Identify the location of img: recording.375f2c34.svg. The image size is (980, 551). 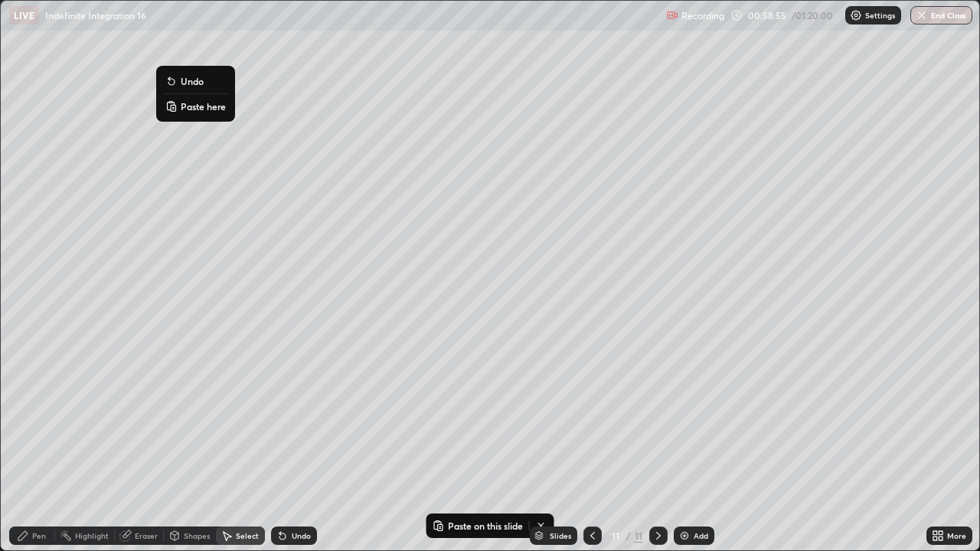
(672, 15).